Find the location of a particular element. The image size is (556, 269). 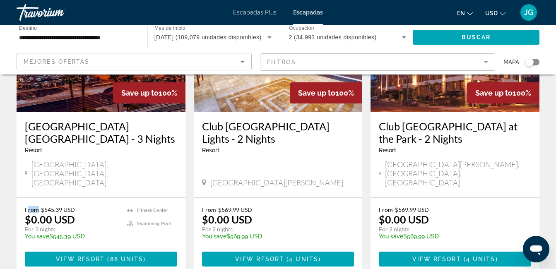

span: Ocupación is located at coordinates (301, 28).